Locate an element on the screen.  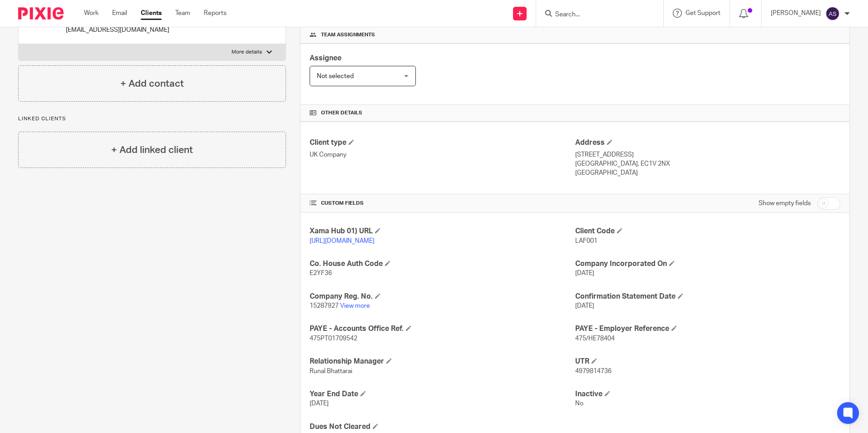
h4: Xama Hub 01) URL is located at coordinates (442, 231).